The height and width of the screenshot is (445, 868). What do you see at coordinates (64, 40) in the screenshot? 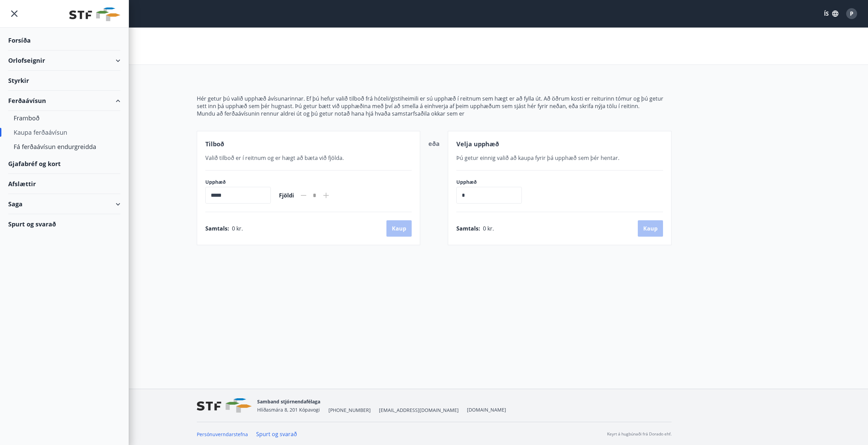
I see `div: Forsíða` at bounding box center [64, 40].